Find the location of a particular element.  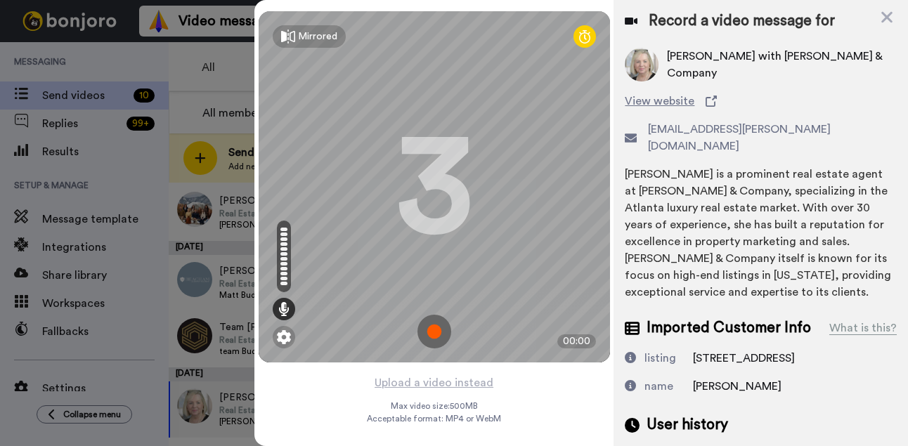

div: 00:00 is located at coordinates (576, 342).